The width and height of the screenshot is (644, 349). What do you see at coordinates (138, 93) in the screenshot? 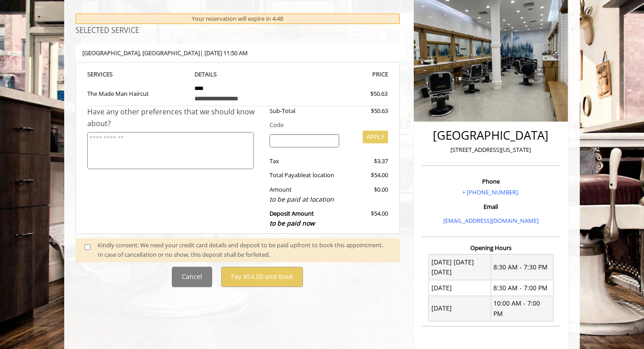
I see `td: The Made Man Haircut` at bounding box center [138, 93].